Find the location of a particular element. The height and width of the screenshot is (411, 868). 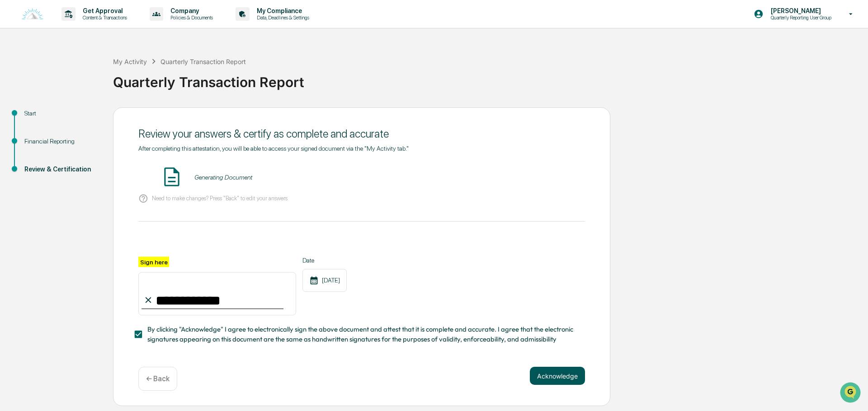

img: logo is located at coordinates (32, 14).